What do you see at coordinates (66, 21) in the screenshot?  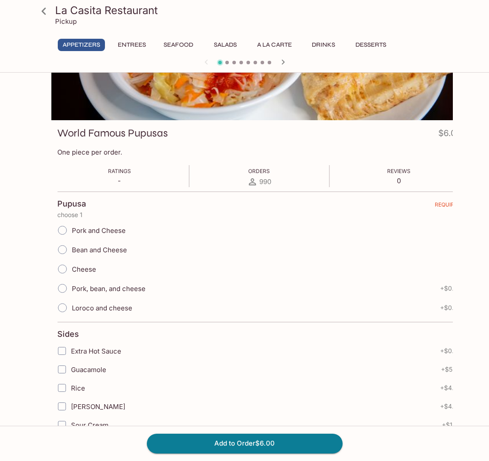 I see `p: Pickup` at bounding box center [66, 21].